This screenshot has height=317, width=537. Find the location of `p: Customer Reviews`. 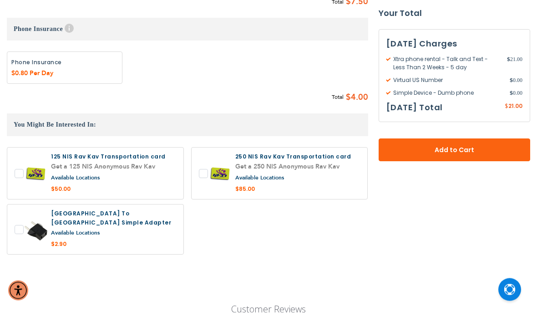

p: Customer Reviews is located at coordinates (269, 309).